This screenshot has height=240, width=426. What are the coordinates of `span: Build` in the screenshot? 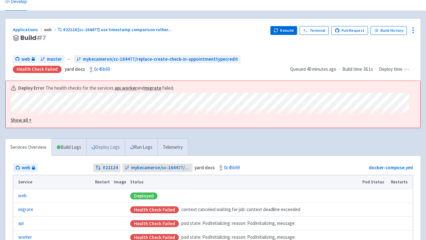 It's located at (33, 38).